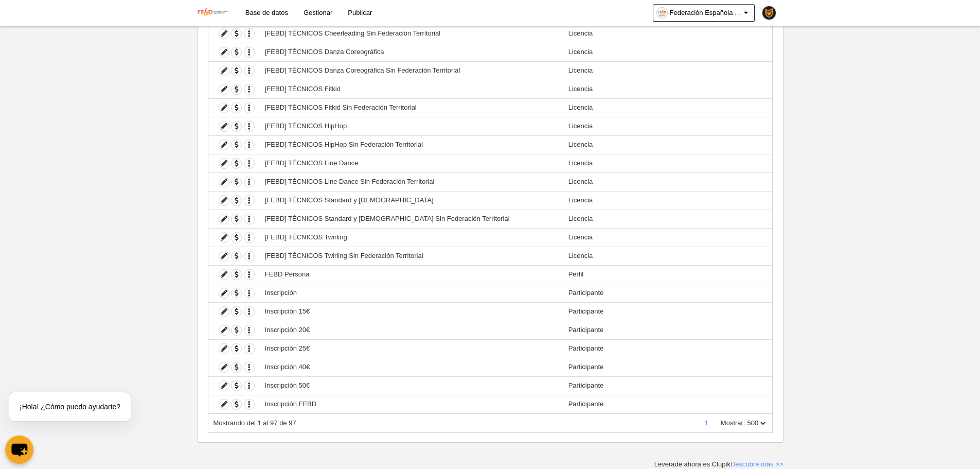  I want to click on img: OatNQHFxSctg.30x30.jpg, so click(662, 13).